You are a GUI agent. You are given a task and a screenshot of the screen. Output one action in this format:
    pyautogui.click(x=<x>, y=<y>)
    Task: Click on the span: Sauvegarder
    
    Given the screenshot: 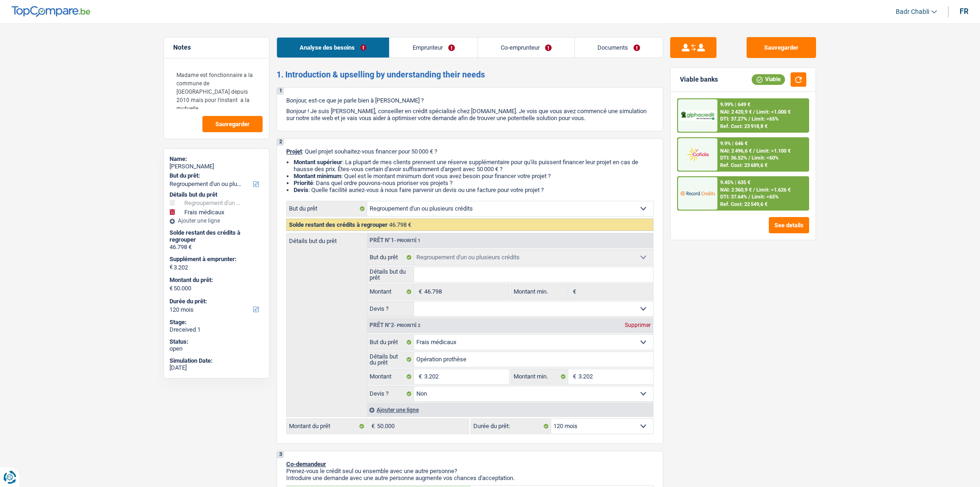 What is the action you would take?
    pyautogui.click(x=233, y=124)
    